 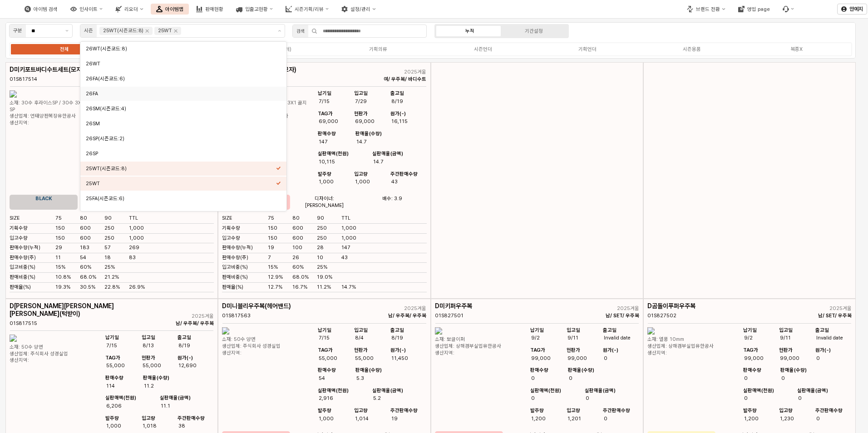 I want to click on div: 25FA, so click(x=181, y=213).